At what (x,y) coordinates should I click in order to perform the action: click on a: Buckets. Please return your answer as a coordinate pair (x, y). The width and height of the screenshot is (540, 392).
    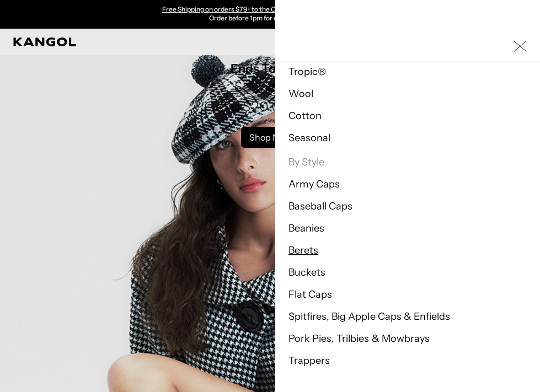
    Looking at the image, I should click on (307, 272).